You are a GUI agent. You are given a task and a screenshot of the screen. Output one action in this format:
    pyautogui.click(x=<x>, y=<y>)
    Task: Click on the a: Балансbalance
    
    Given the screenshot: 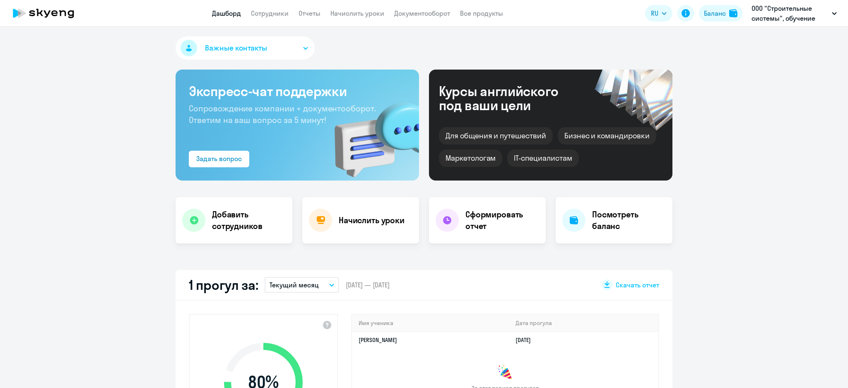 What is the action you would take?
    pyautogui.click(x=720, y=13)
    